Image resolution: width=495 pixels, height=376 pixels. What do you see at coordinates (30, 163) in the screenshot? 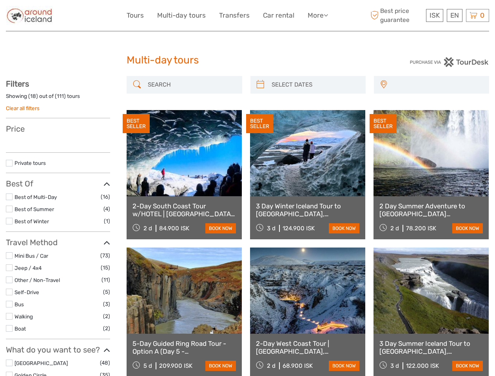
I see `a: Private tours` at bounding box center [30, 163].